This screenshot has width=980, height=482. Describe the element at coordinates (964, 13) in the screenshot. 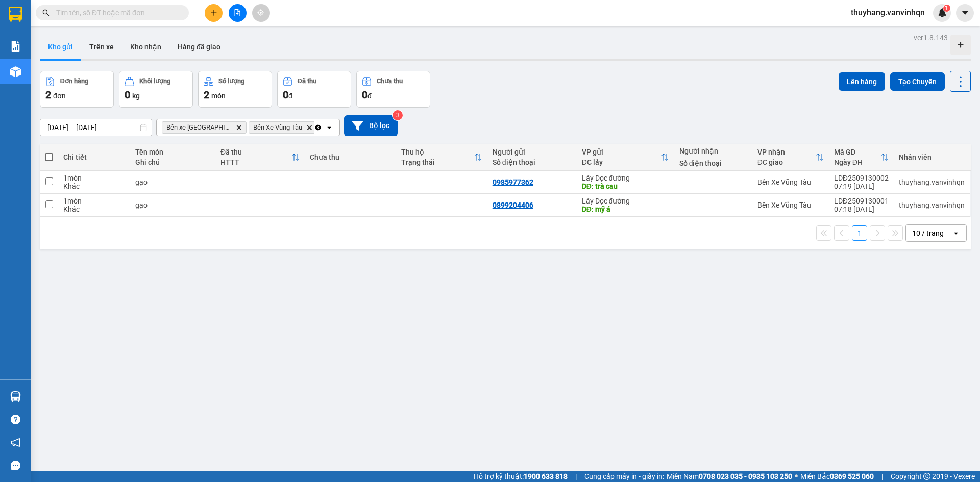

I see `button: caret-down` at that location.